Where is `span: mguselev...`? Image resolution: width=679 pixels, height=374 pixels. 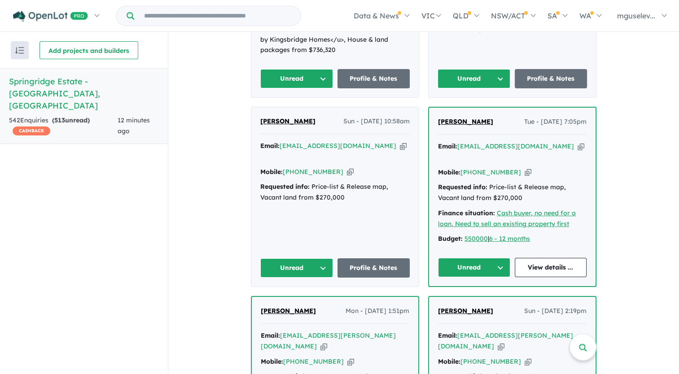
span: mguselev... is located at coordinates (636, 16).